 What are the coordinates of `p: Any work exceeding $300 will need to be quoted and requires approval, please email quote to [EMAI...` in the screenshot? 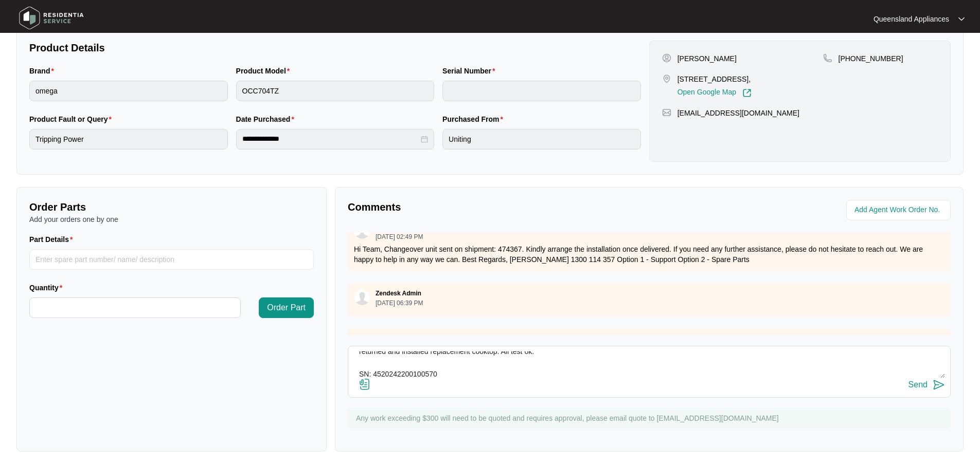 It's located at (651, 419).